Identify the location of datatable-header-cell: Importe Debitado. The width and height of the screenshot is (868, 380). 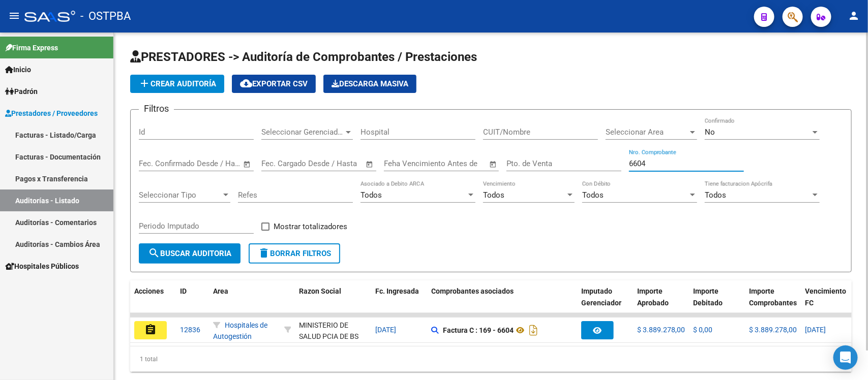
(717, 303).